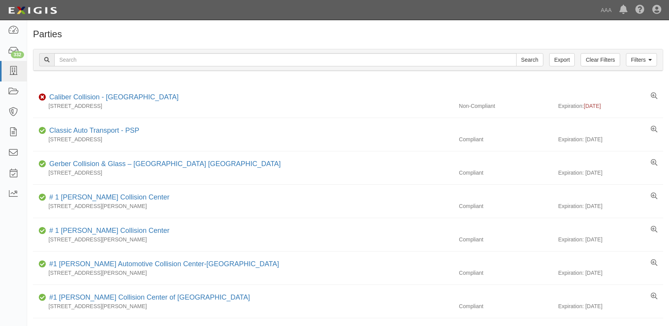 The height and width of the screenshot is (326, 669). What do you see at coordinates (163, 164) in the screenshot?
I see `div: Gerber Collision & Glass – Houston Brighton` at bounding box center [163, 164].